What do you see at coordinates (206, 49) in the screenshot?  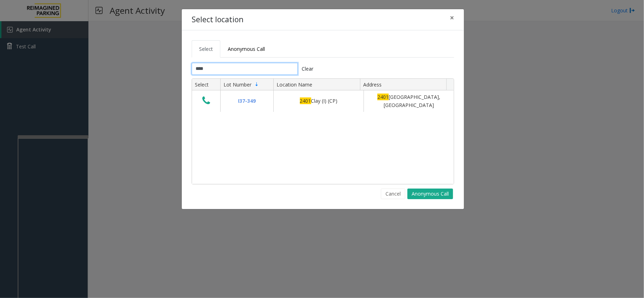 I see `span: Select` at bounding box center [206, 49].